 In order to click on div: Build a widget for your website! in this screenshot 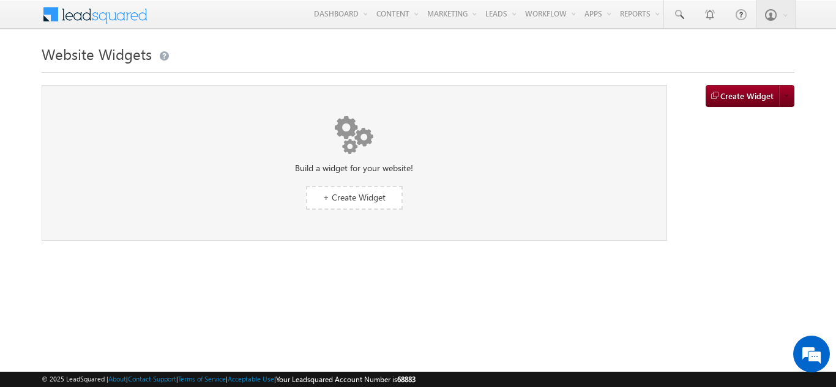, I will do `click(354, 168)`.